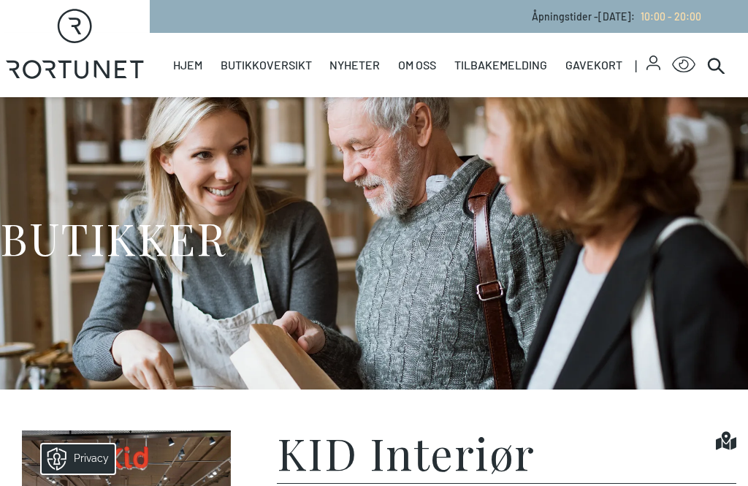 This screenshot has height=486, width=748. Describe the element at coordinates (594, 65) in the screenshot. I see `a: Gavekort` at that location.